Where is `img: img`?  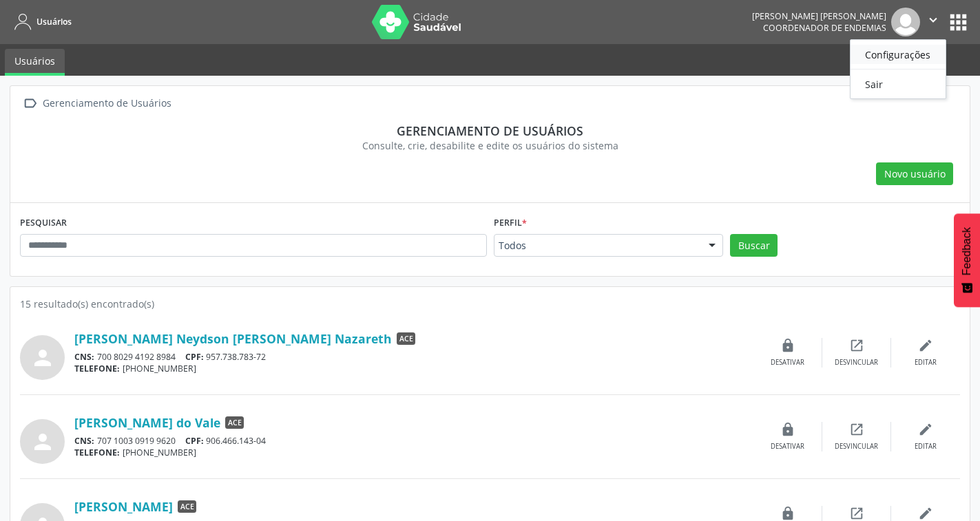
img: img is located at coordinates (906, 22).